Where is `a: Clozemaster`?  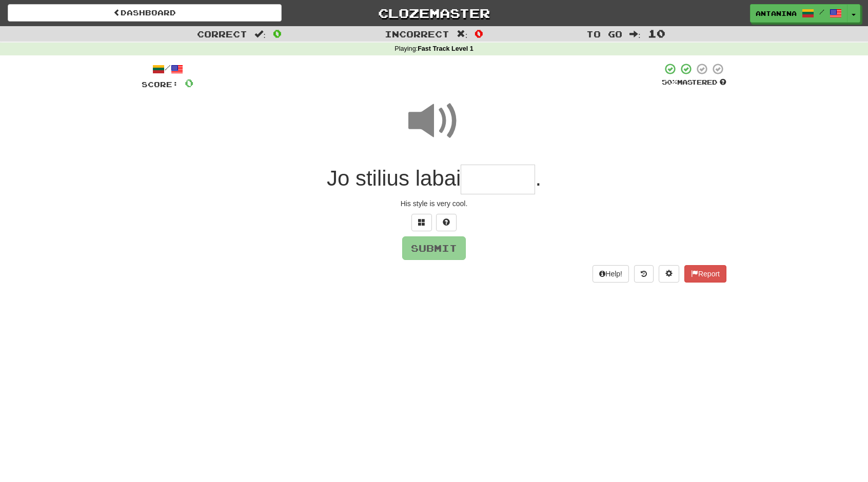 a: Clozemaster is located at coordinates (434, 13).